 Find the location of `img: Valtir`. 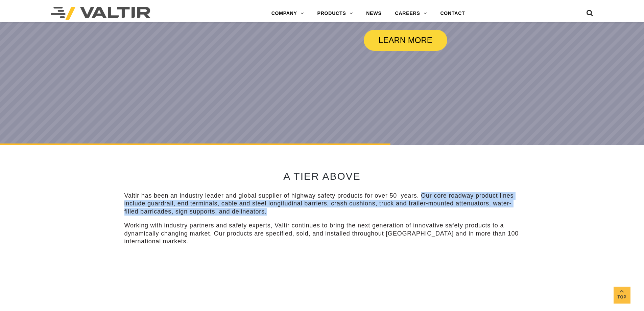

img: Valtir is located at coordinates (100, 14).